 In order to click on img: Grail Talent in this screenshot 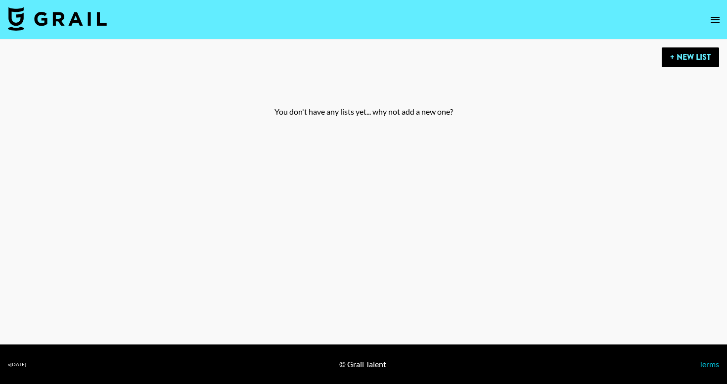, I will do `click(57, 19)`.